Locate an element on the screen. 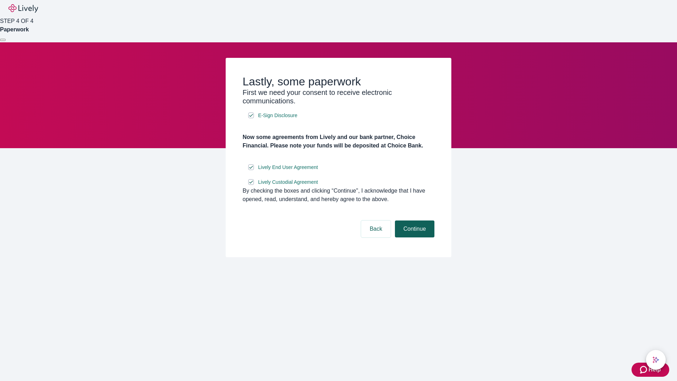 This screenshot has width=677, height=381. svg: Lively AI Assistant is located at coordinates (656, 360).